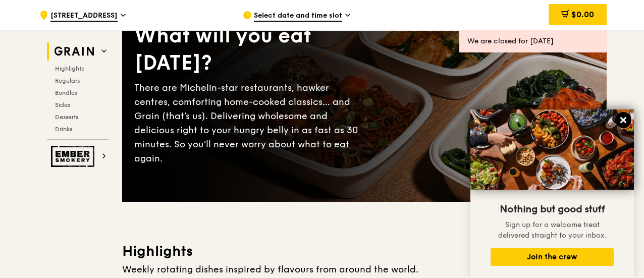  I want to click on span: Sides, so click(63, 105).